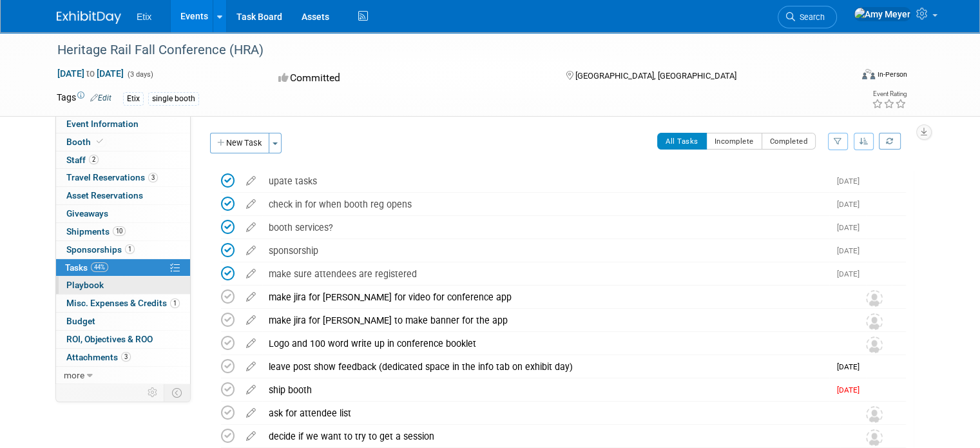 The image size is (980, 448). I want to click on span: Search, so click(810, 17).